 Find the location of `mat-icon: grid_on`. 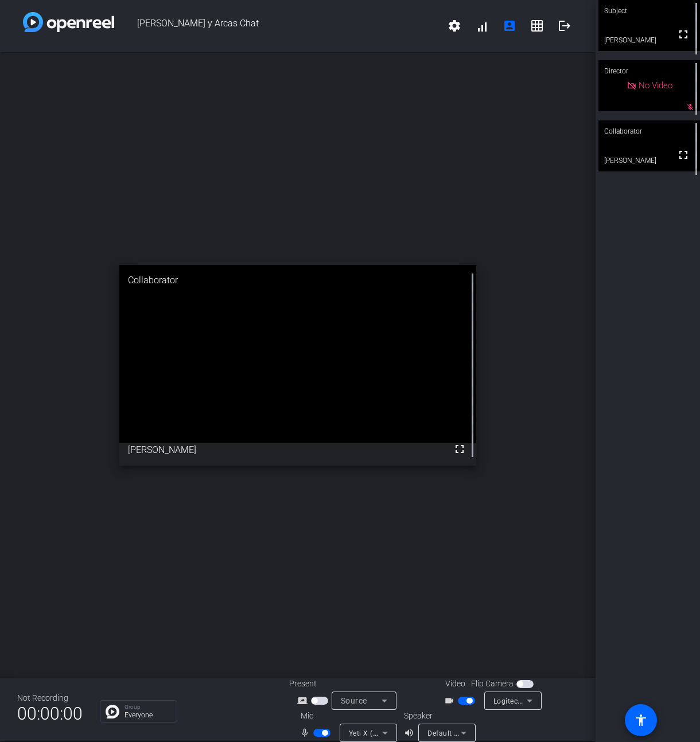

mat-icon: grid_on is located at coordinates (537, 25).